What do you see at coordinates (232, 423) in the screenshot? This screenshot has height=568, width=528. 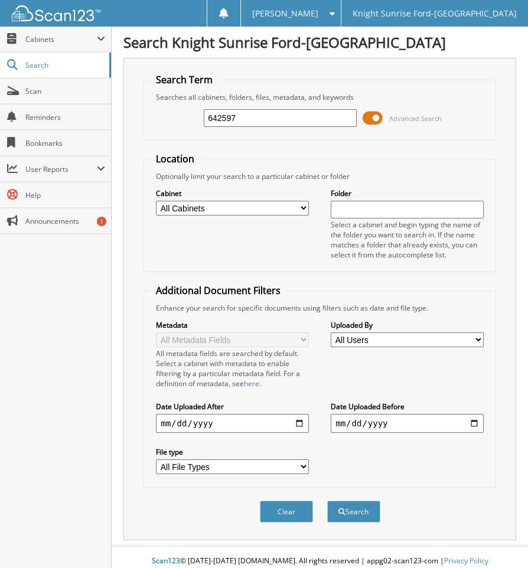 I see `input: start` at bounding box center [232, 423].